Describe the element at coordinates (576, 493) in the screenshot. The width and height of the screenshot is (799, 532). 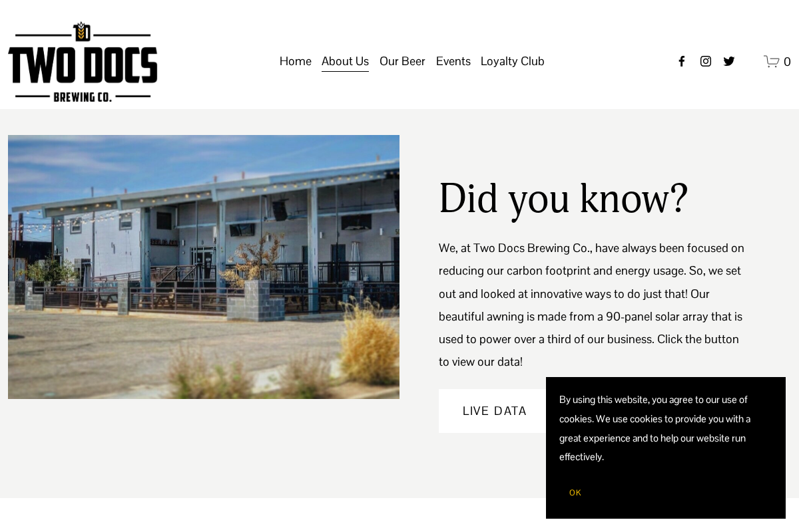
I see `button: OK` at that location.